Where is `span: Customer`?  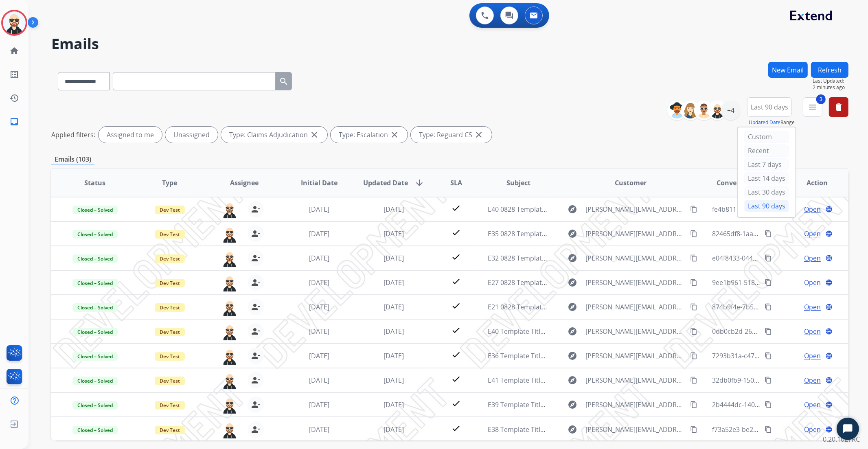 span: Customer is located at coordinates (631, 183).